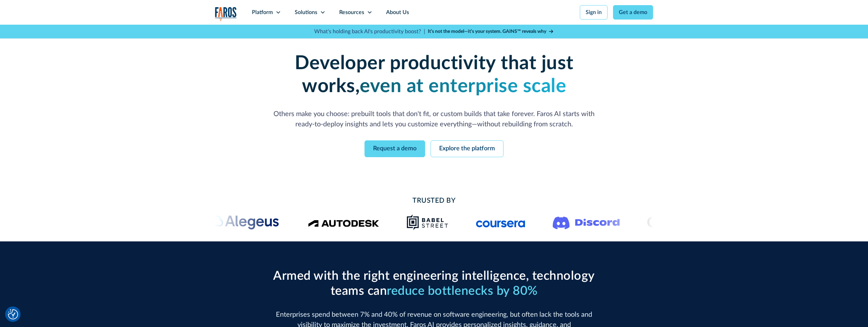 Image resolution: width=868 pixels, height=327 pixels. I want to click on img: Logo of the online learning platform Coursera., so click(501, 222).